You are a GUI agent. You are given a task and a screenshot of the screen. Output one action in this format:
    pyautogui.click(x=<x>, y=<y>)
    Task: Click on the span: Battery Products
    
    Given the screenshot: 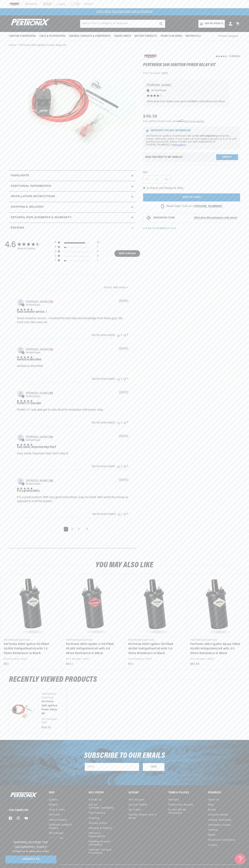 What is the action you would take?
    pyautogui.click(x=146, y=36)
    